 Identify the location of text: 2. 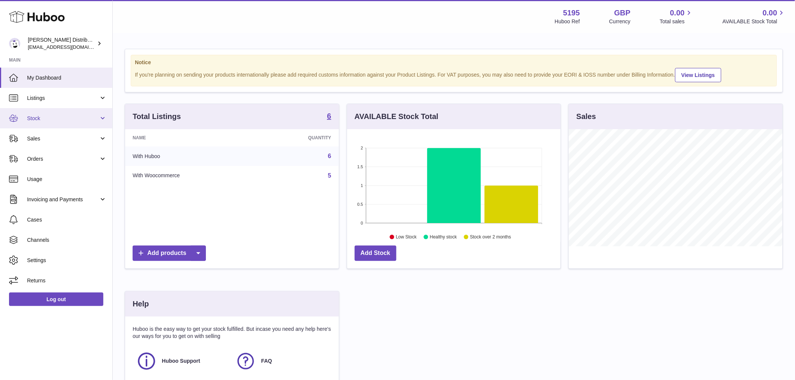
(362, 148).